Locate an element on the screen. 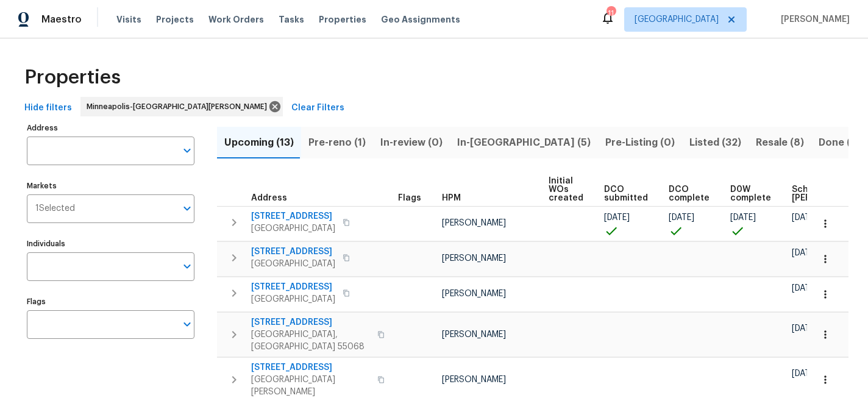 The height and width of the screenshot is (398, 868). span: HPM is located at coordinates (451, 198).